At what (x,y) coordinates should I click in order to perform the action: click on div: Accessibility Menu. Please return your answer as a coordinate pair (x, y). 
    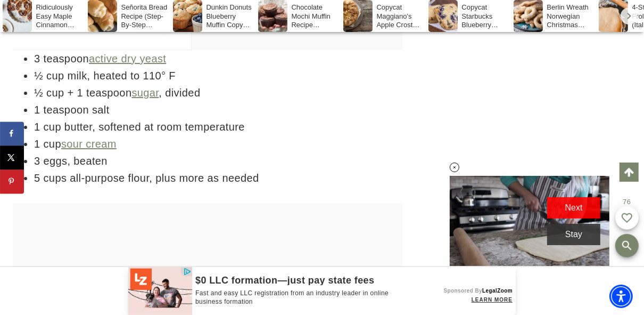
    Looking at the image, I should click on (621, 296).